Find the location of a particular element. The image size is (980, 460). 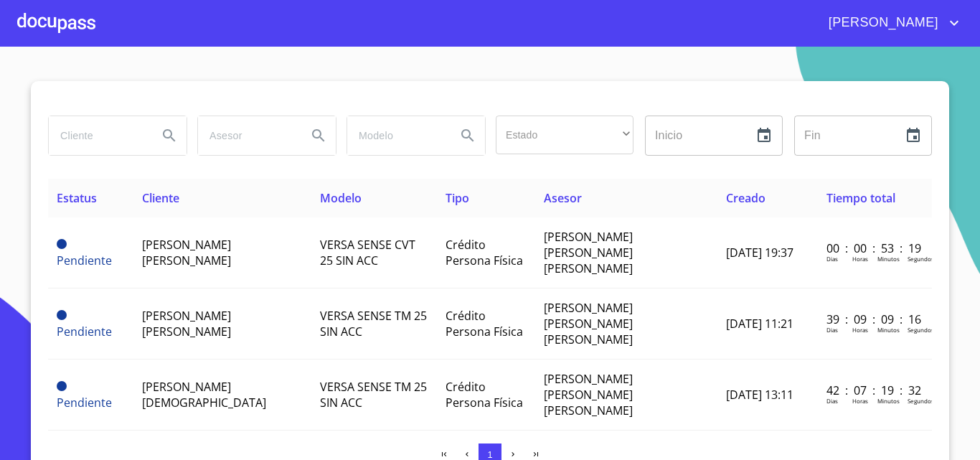

p: 42 : 07 : 19 : 32 is located at coordinates (874, 390).